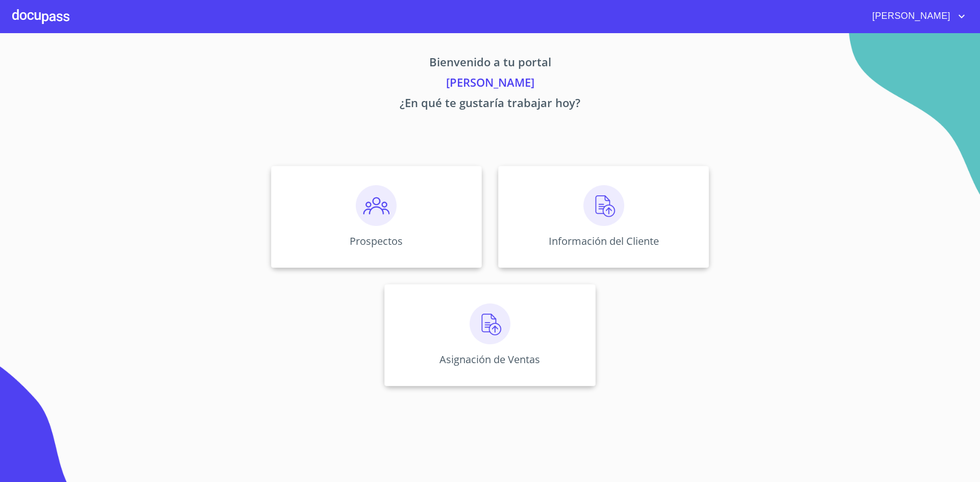 The height and width of the screenshot is (482, 980). Describe the element at coordinates (490, 359) in the screenshot. I see `p: Asignación de Ventas` at that location.